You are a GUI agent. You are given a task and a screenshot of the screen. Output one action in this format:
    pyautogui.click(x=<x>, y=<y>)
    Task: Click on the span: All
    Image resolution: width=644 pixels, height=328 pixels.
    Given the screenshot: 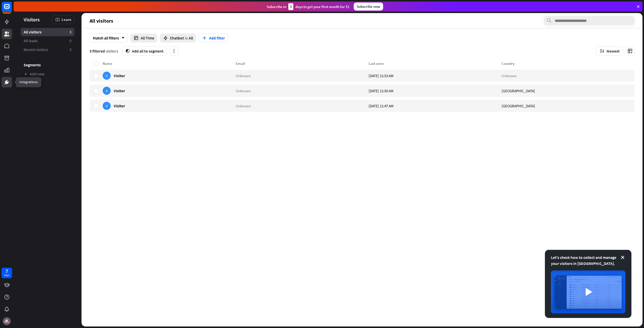 What is the action you would take?
    pyautogui.click(x=191, y=38)
    